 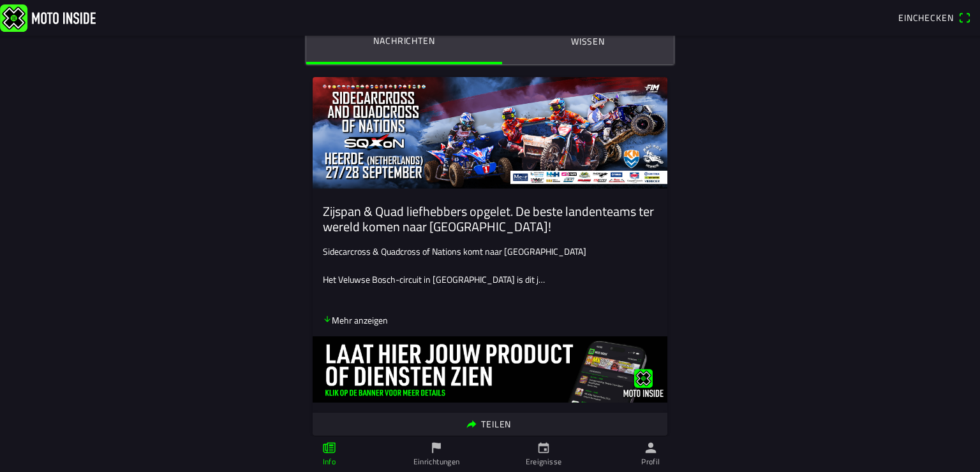 I want to click on p: Mehr anzeigen, so click(x=355, y=320).